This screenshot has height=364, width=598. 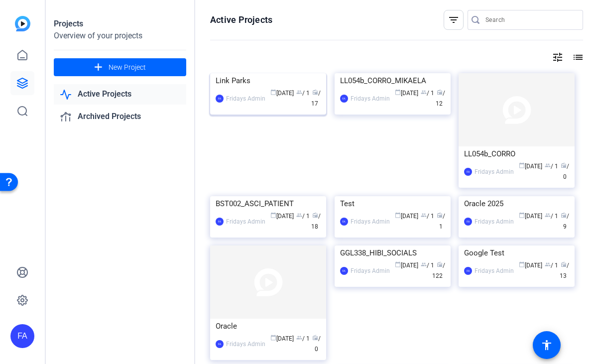 What do you see at coordinates (516, 253) in the screenshot?
I see `div: Google Test` at bounding box center [516, 253].